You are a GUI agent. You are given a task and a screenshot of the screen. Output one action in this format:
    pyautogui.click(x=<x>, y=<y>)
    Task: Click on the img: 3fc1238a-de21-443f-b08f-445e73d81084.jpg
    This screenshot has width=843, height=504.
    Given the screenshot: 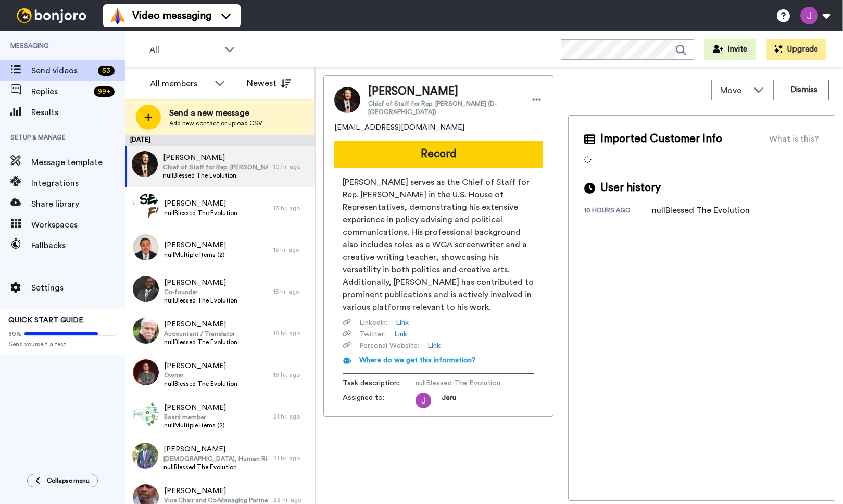 What is the action you would take?
    pyautogui.click(x=146, y=247)
    